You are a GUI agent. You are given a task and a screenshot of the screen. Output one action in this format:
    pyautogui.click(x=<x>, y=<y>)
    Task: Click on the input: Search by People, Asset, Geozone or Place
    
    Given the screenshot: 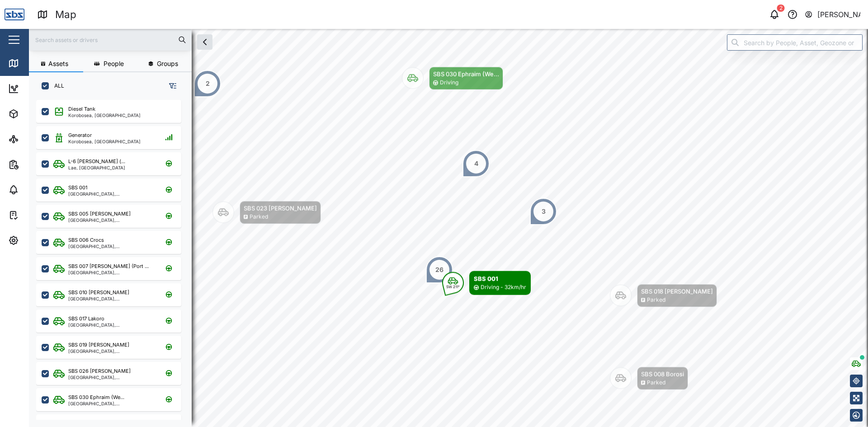 What is the action you would take?
    pyautogui.click(x=794, y=43)
    